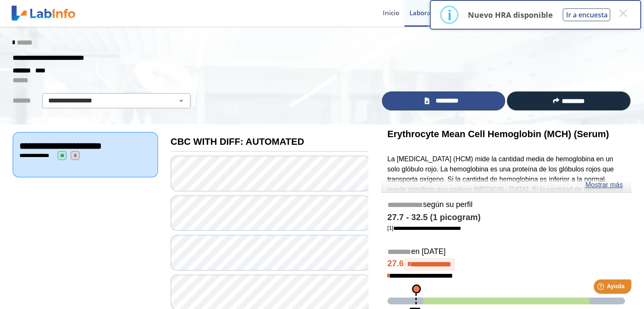 The height and width of the screenshot is (309, 644). Describe the element at coordinates (586, 15) in the screenshot. I see `button: Ir a encuesta` at that location.